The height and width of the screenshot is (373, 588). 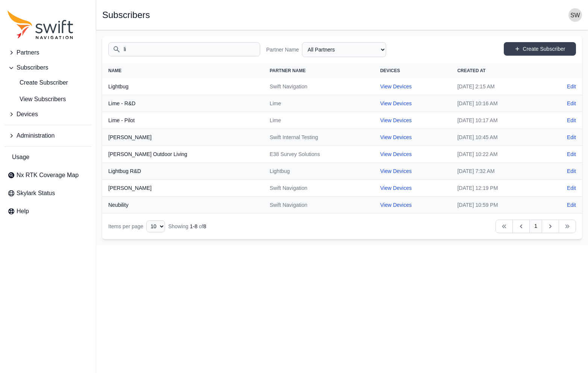 What do you see at coordinates (48, 68) in the screenshot?
I see `button: Subscribers` at bounding box center [48, 68].